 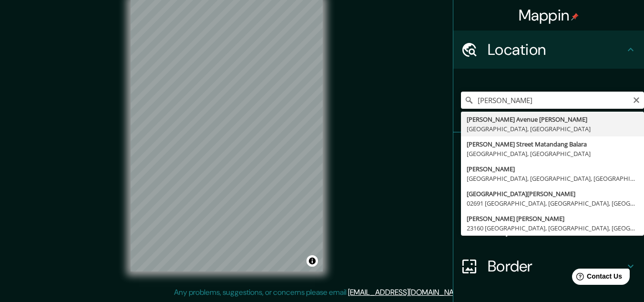 I want to click on p: Any problems, suggestions, or concerns please email ., so click(x=320, y=293).